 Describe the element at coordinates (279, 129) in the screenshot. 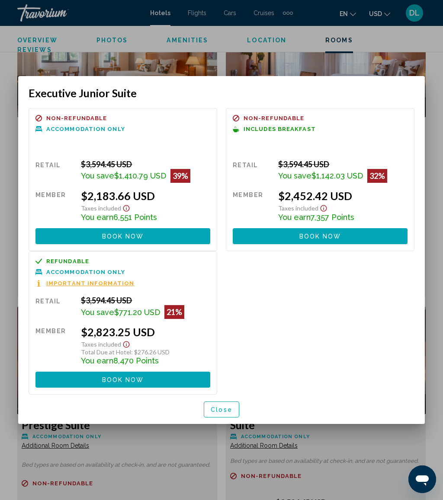

I see `span: Includes Breakfast` at that location.